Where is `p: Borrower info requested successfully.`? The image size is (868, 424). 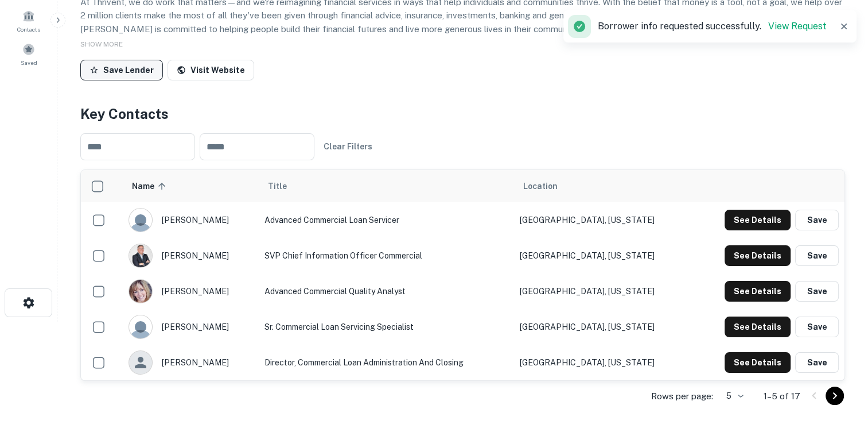
p: Borrower info requested successfully. is located at coordinates (712, 26).